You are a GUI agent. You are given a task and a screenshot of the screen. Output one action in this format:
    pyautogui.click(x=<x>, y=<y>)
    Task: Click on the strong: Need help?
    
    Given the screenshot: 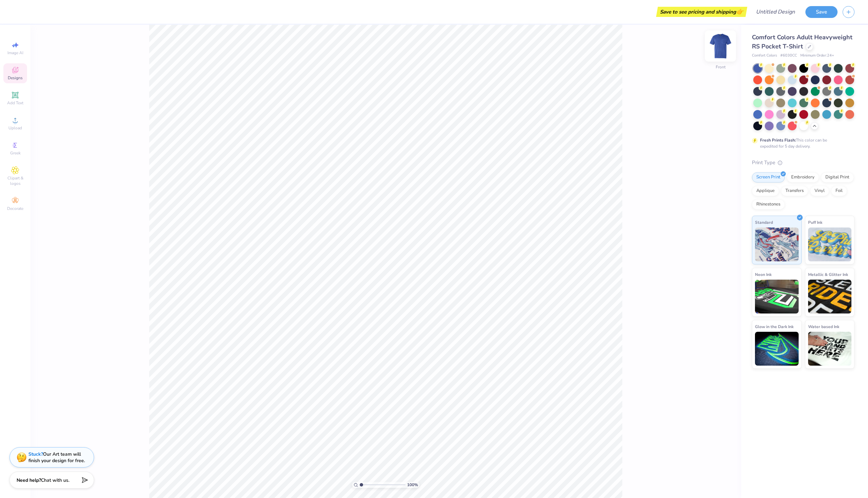 What is the action you would take?
    pyautogui.click(x=28, y=479)
    